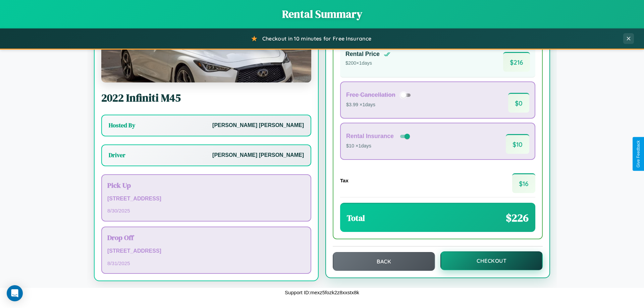  I want to click on div: Give Feedback, so click(638, 154).